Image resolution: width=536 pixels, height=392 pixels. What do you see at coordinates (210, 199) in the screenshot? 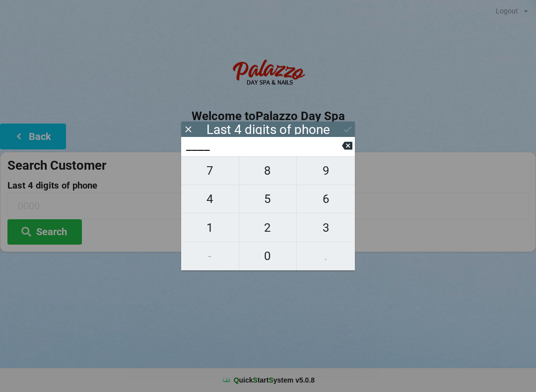
I see `span: 4` at bounding box center [210, 199].